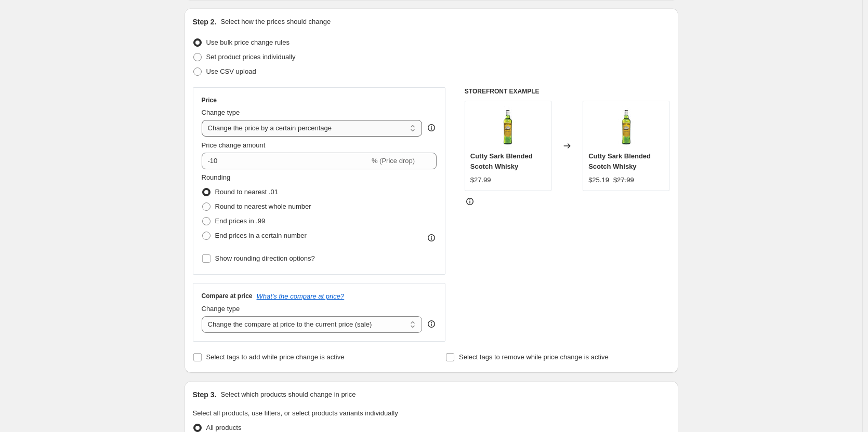  I want to click on input: -15, so click(286, 161).